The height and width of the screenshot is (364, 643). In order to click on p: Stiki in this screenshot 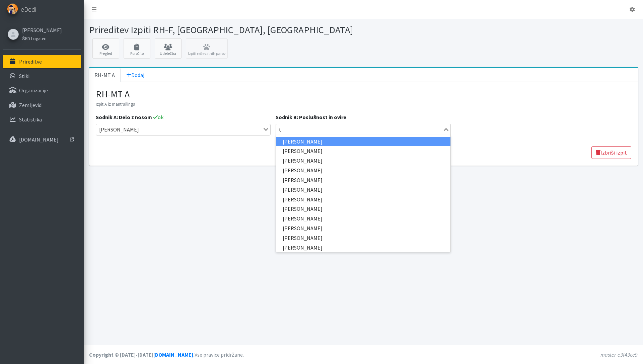, I will do `click(24, 76)`.